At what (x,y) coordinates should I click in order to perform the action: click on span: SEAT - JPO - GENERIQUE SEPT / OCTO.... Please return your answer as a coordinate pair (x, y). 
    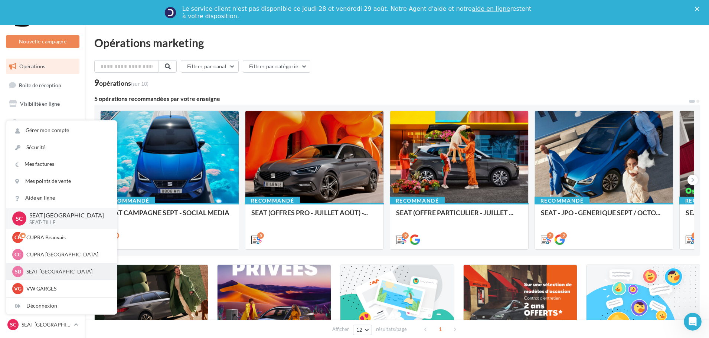
    Looking at the image, I should click on (600, 213).